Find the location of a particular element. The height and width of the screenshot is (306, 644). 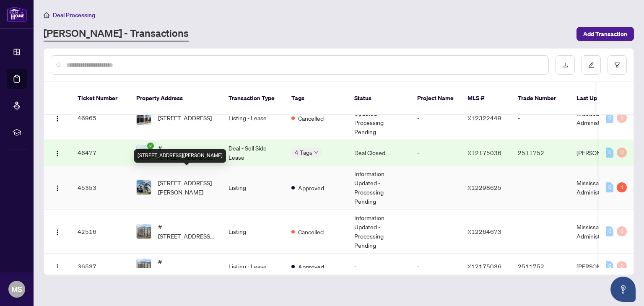

th: MLS # is located at coordinates (486, 98).